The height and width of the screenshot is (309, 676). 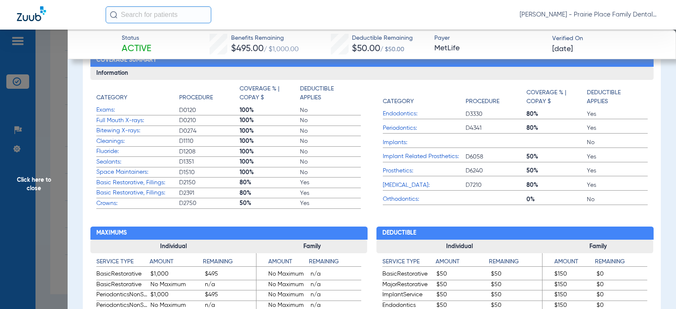 I want to click on span: MajorRestorative, so click(x=408, y=285).